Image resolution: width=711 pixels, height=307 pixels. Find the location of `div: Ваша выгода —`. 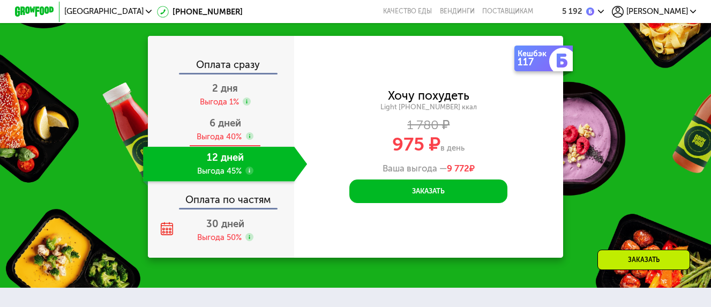

div: Ваша выгода — is located at coordinates (428, 168).